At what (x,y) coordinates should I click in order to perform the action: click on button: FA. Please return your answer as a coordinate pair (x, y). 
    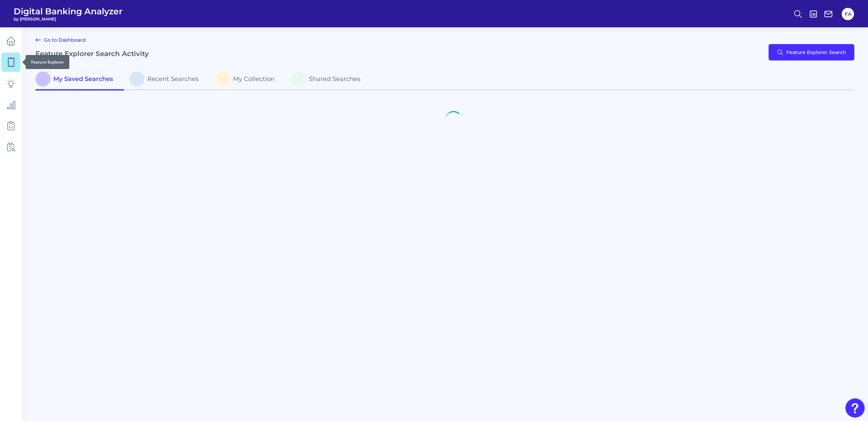
    Looking at the image, I should click on (848, 14).